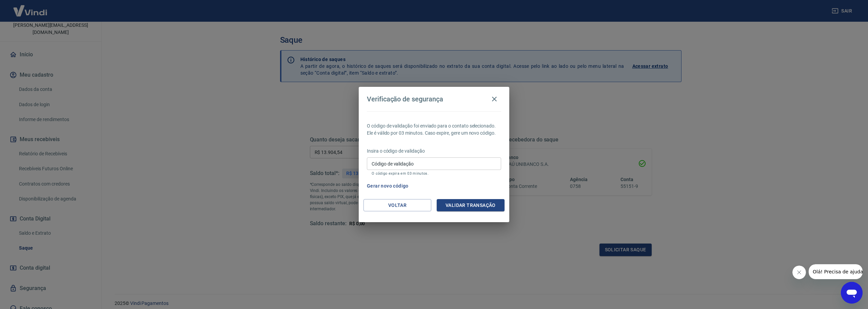 The image size is (868, 309). I want to click on button: Validar transação, so click(470, 205).